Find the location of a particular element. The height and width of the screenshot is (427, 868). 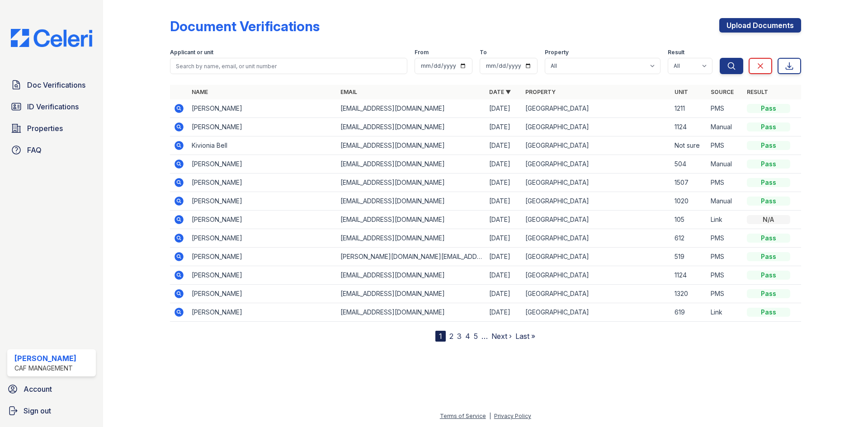

span: Sign out is located at coordinates (37, 411).